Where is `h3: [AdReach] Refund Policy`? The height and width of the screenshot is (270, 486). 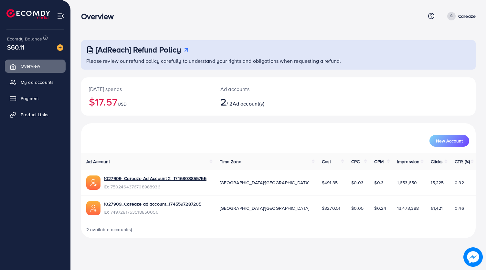
h3: [AdReach] Refund Policy is located at coordinates (138, 49).